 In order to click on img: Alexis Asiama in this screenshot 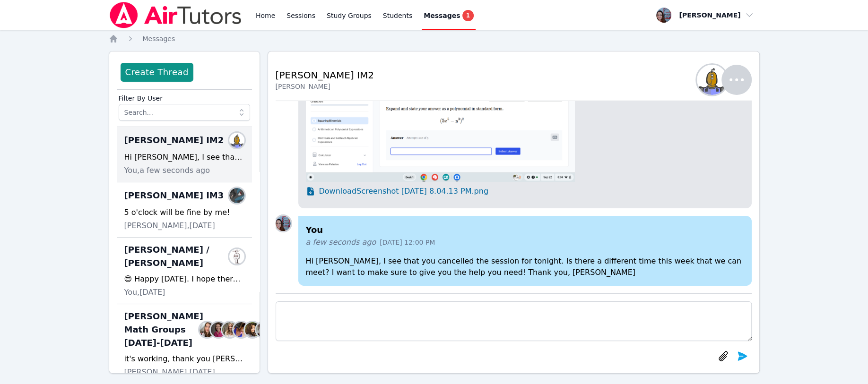, I will do `click(241, 330)`.